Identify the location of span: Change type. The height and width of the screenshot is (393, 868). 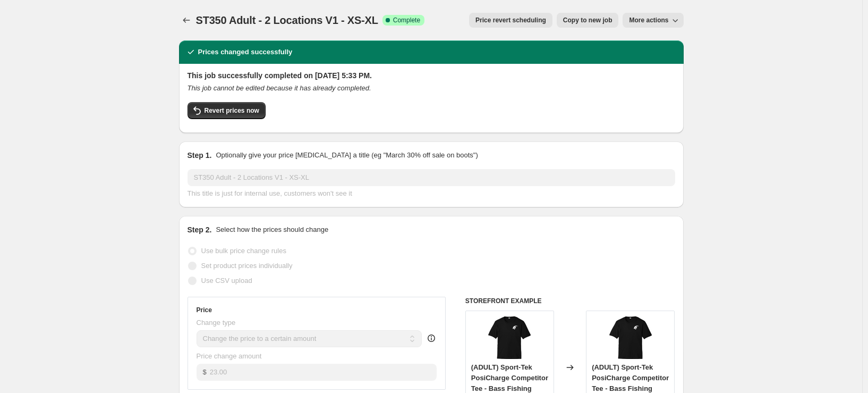
(216, 322).